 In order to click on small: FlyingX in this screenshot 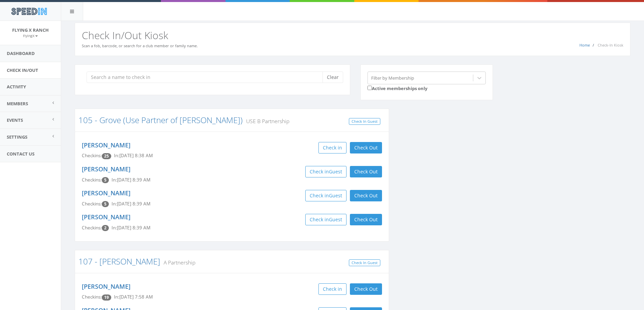, I will do `click(31, 36)`.